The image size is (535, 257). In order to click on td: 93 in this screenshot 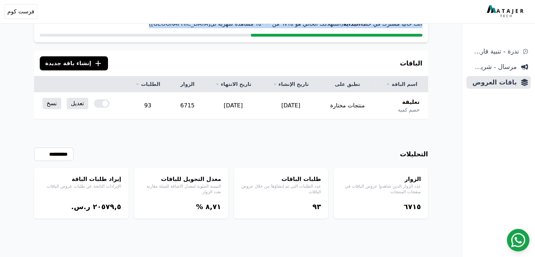, I will do `click(148, 105)`.